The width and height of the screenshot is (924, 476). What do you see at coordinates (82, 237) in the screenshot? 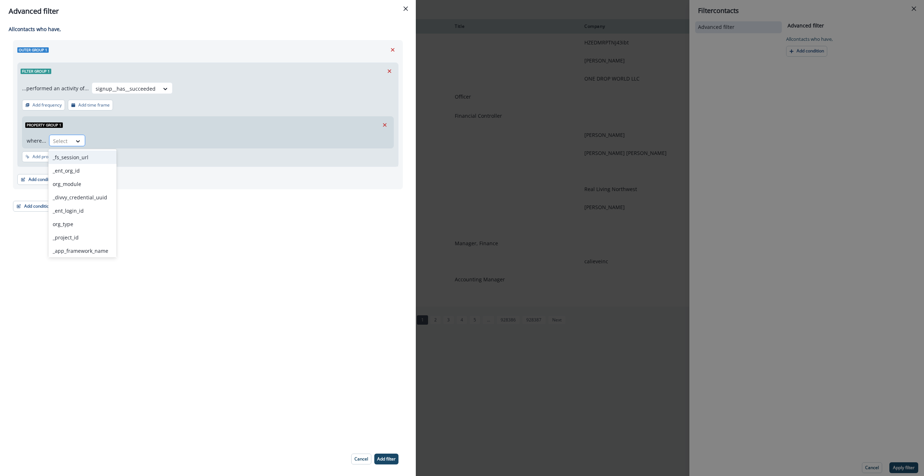
I see `div: _project_id` at bounding box center [82, 237].